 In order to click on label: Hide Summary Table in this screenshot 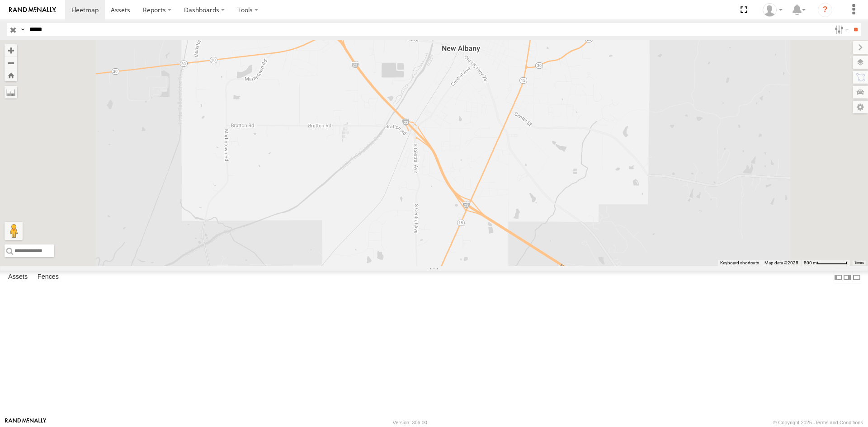, I will do `click(857, 277)`.